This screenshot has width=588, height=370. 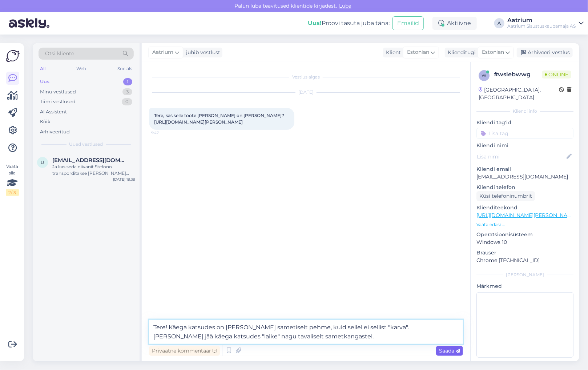 I want to click on div: Proovi tasuta juba täna:, so click(x=349, y=23).